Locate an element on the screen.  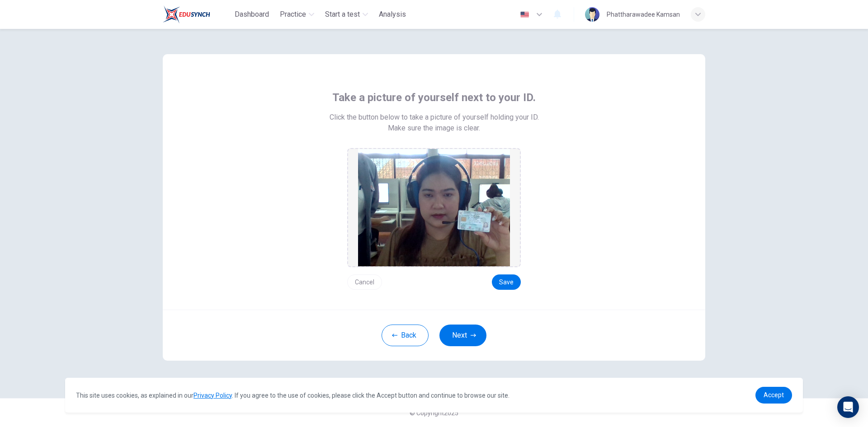
span: Practice is located at coordinates (293, 15).